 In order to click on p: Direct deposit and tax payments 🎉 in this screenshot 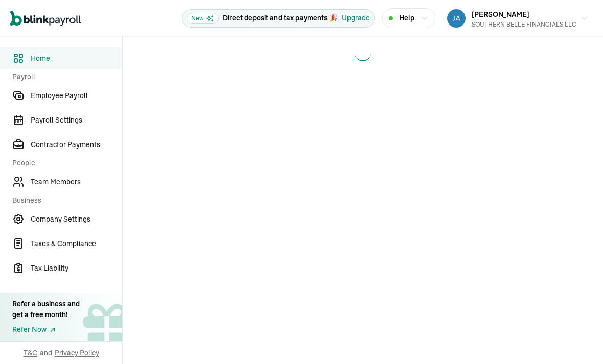, I will do `click(280, 18)`.